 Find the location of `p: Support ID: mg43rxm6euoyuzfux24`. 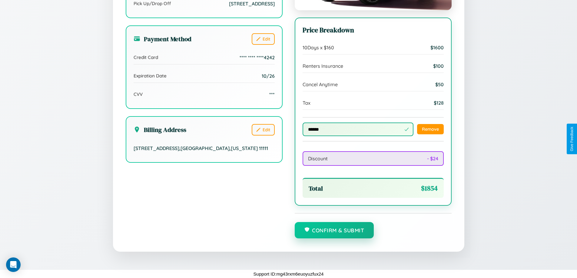

p: Support ID: mg43rxm6euoyuzfux24 is located at coordinates (289, 274).